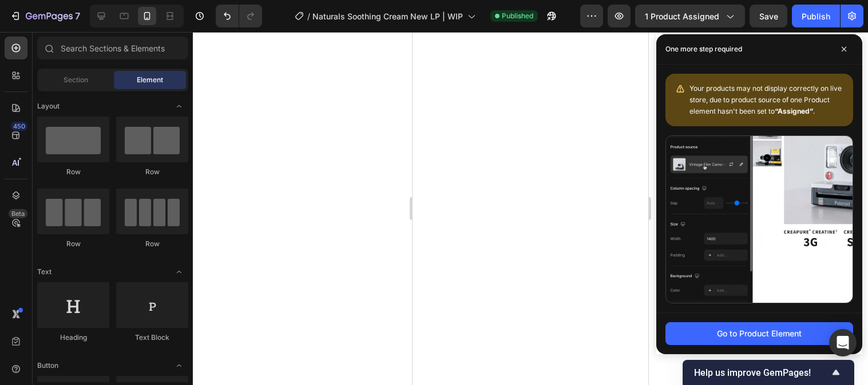  Describe the element at coordinates (152, 338) in the screenshot. I see `div: Text Block` at that location.